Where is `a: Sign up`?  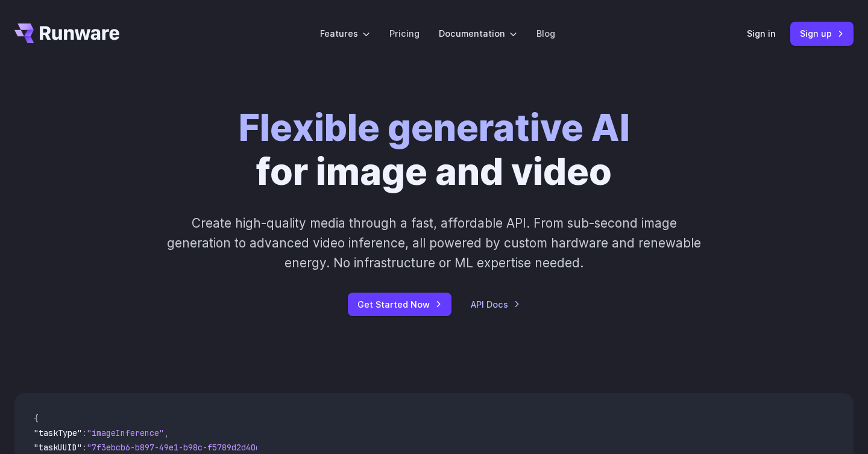
a: Sign up is located at coordinates (822, 33).